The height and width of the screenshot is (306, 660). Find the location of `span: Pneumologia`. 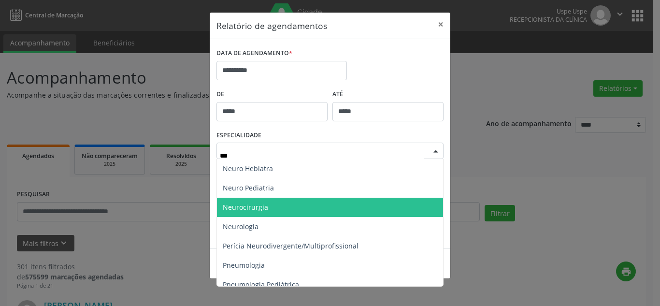

span: Pneumologia is located at coordinates (243, 265).